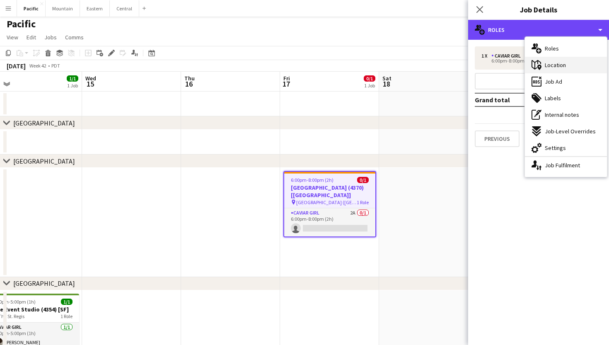 The width and height of the screenshot is (609, 345). Describe the element at coordinates (507, 56) in the screenshot. I see `div: Caviar Girl` at that location.